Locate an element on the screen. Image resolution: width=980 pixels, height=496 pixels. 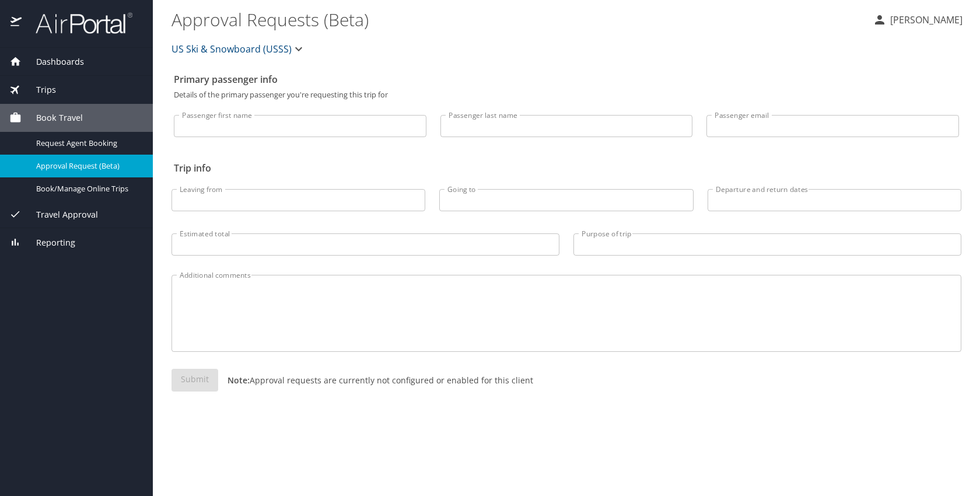
span: Approval Request (Beta) is located at coordinates (87, 166).